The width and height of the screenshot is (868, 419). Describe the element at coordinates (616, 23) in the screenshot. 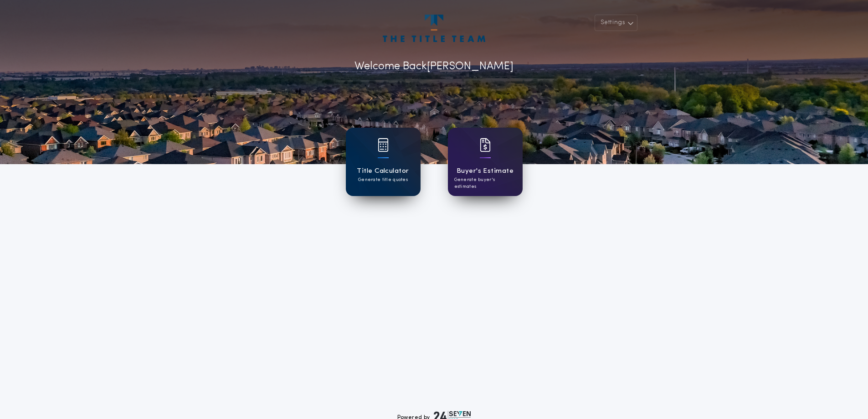

I see `button: Settings` at that location.